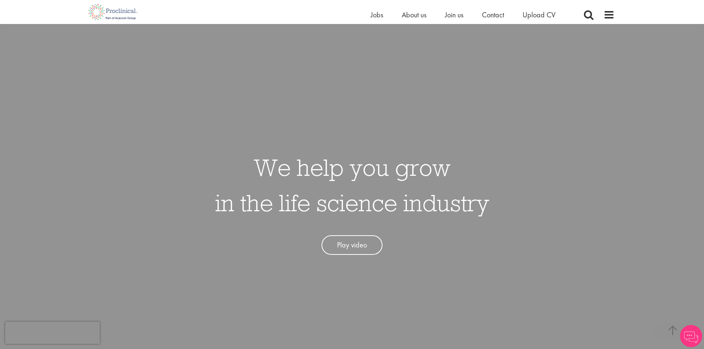  Describe the element at coordinates (539, 15) in the screenshot. I see `span: Upload CV` at that location.